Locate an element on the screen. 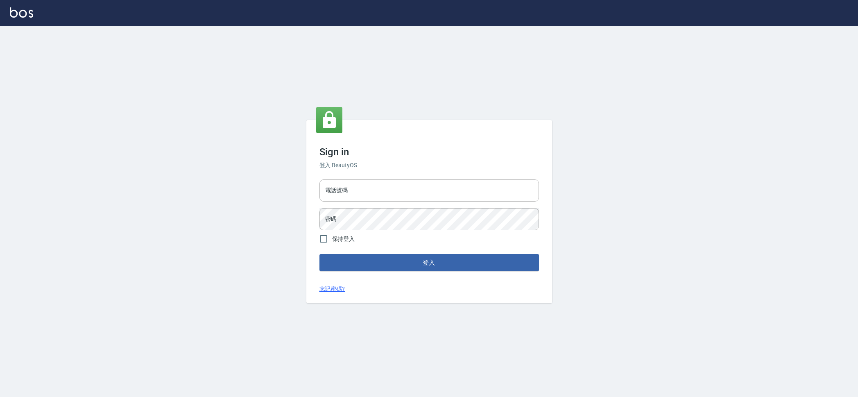  span: 保持登入 is located at coordinates (344, 239).